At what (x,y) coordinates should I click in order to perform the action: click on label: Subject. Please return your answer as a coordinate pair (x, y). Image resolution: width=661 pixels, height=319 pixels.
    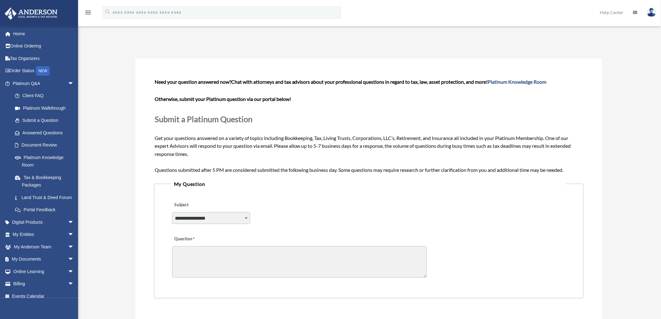
    Looking at the image, I should click on (202, 205).